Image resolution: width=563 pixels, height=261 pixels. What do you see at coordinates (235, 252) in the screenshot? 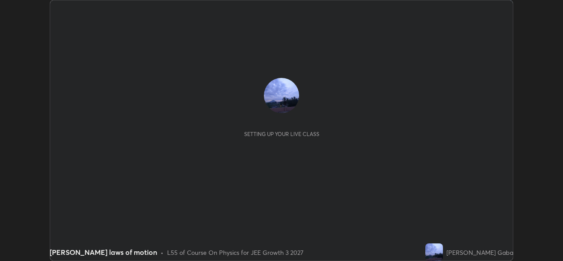
I see `div: L55 of Course On Physics for JEE Growth 3 2027` at bounding box center [235, 252].